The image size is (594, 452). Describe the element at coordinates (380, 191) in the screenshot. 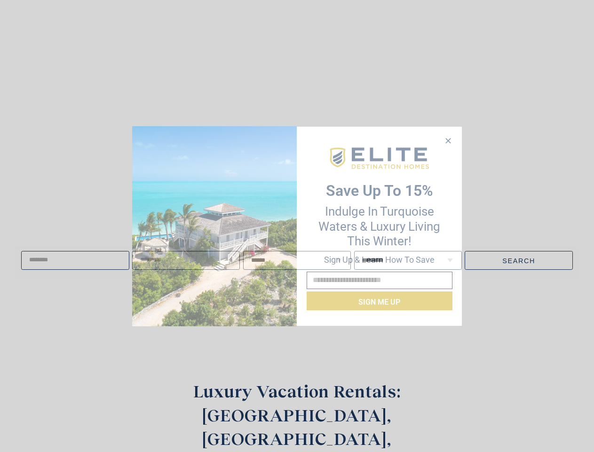

I see `strong: Save up to 15%` at that location.